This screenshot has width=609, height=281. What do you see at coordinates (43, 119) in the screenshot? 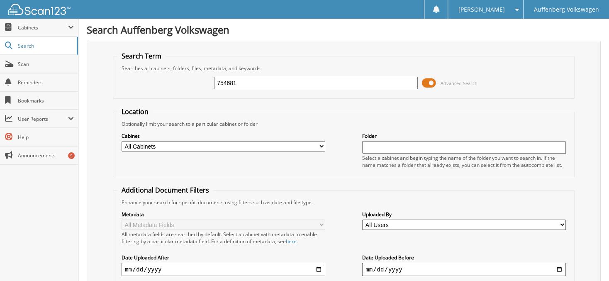
I see `span: User Reports` at bounding box center [43, 119].